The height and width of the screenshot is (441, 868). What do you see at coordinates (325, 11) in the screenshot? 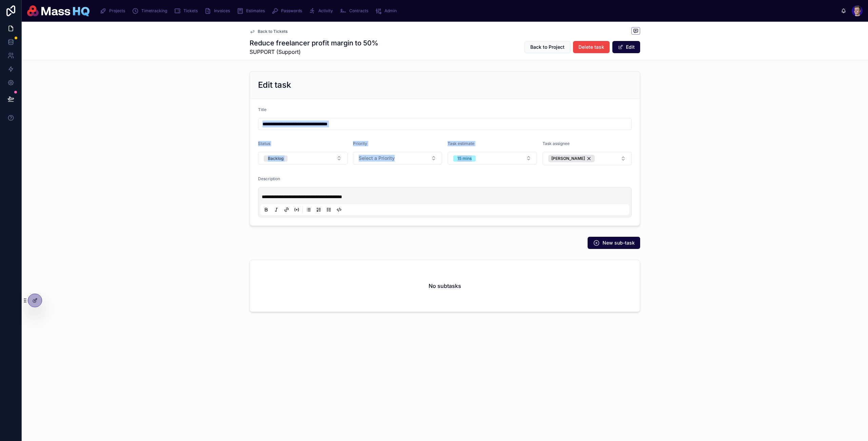
I see `span: Activity` at bounding box center [325, 11].